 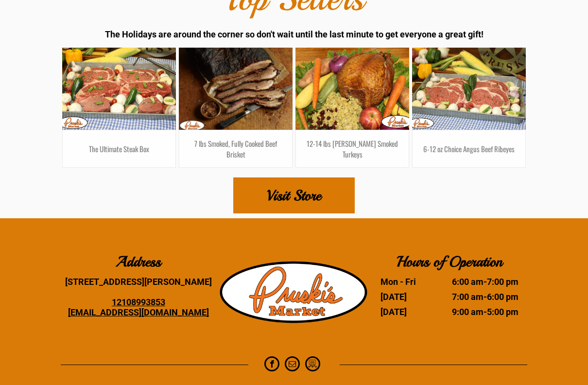 What do you see at coordinates (294, 195) in the screenshot?
I see `a: Visit Store` at bounding box center [294, 195].